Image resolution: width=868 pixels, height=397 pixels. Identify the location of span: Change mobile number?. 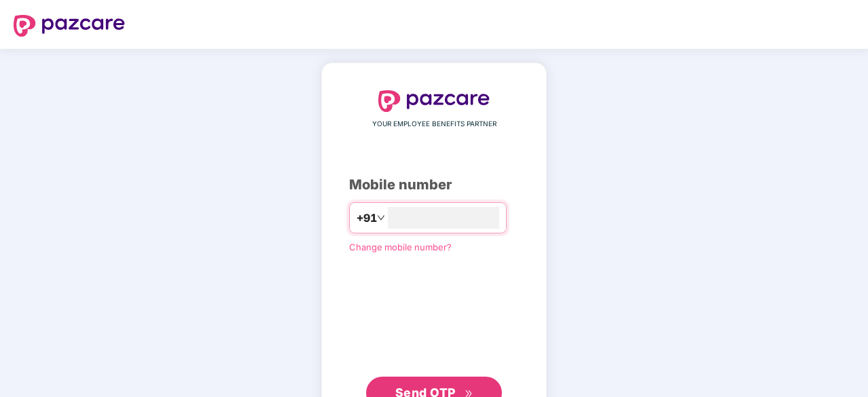
(400, 247).